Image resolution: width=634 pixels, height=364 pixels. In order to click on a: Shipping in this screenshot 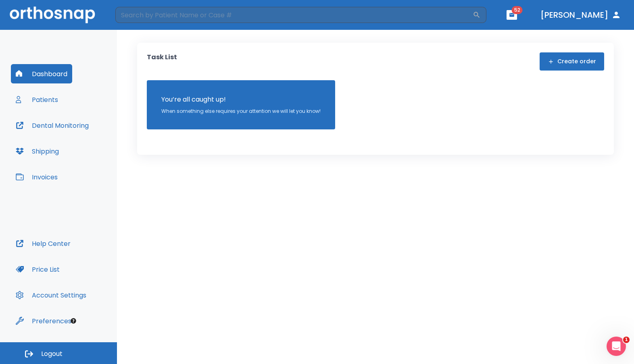, I will do `click(37, 151)`.